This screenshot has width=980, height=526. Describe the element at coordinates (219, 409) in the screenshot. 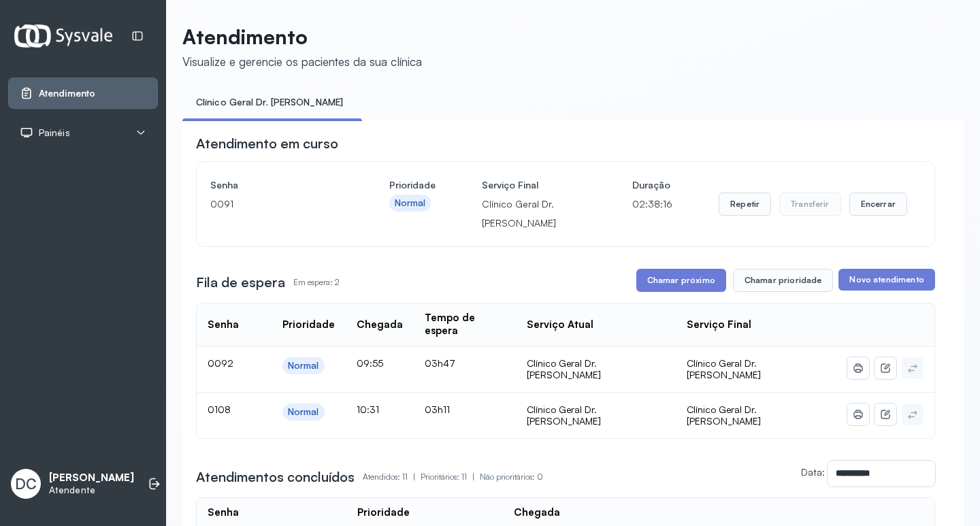

I see `span: 0108` at that location.